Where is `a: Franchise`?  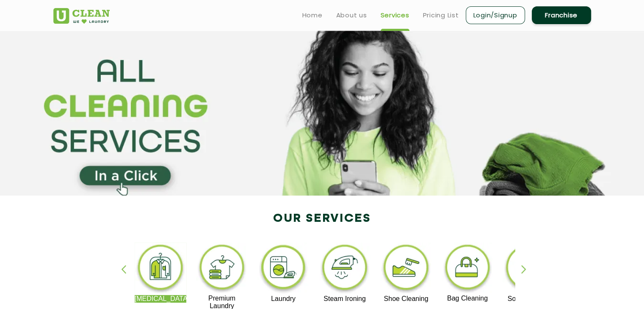
a: Franchise is located at coordinates (562, 15).